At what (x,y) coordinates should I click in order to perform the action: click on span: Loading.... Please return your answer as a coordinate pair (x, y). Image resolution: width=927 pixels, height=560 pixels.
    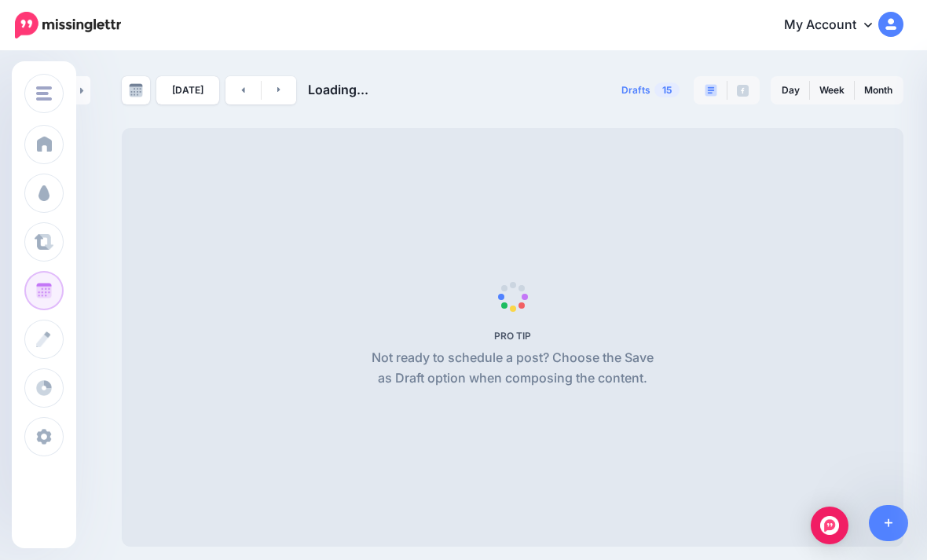
    Looking at the image, I should click on (338, 90).